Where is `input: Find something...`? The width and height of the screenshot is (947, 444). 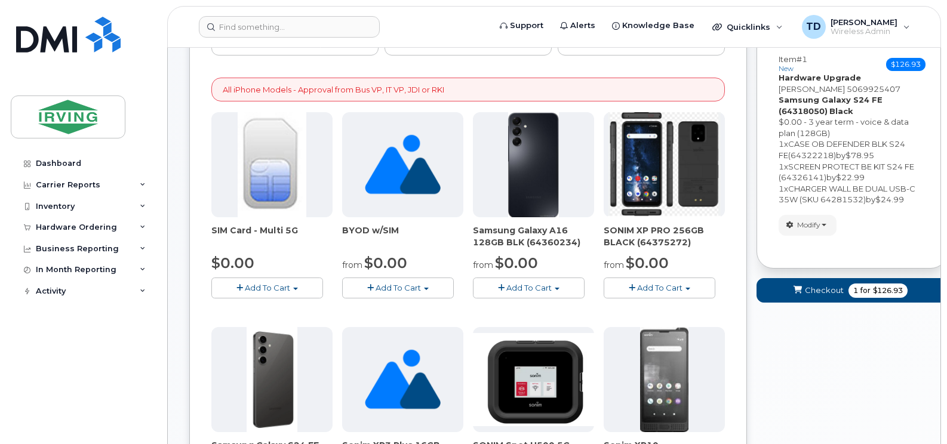 input: Find something... is located at coordinates (289, 27).